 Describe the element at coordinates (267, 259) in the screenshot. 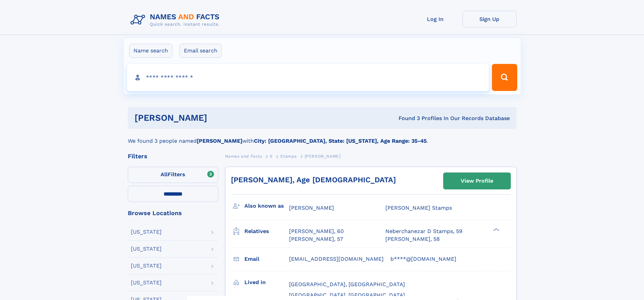

I see `h3: Email` at that location.